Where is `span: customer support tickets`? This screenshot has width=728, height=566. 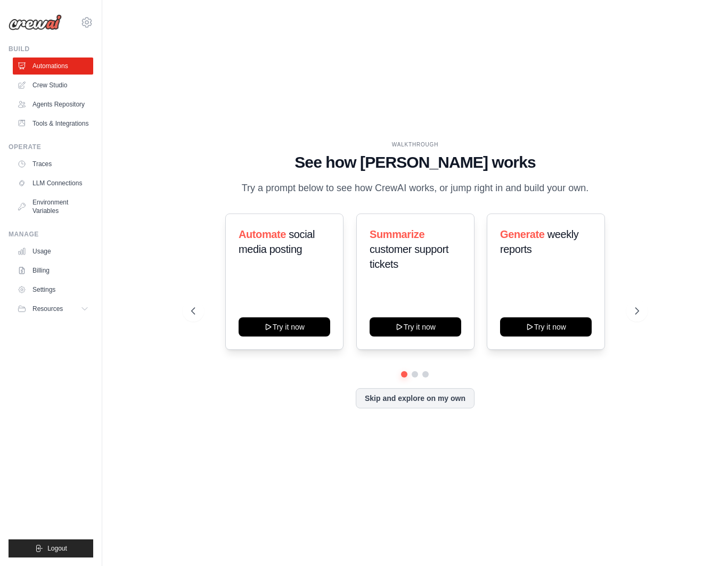
span: customer support tickets is located at coordinates (409, 257).